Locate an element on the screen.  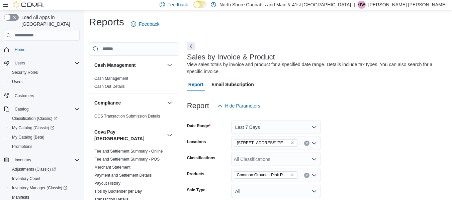
div: Griffin Wright is located at coordinates (362, 5).